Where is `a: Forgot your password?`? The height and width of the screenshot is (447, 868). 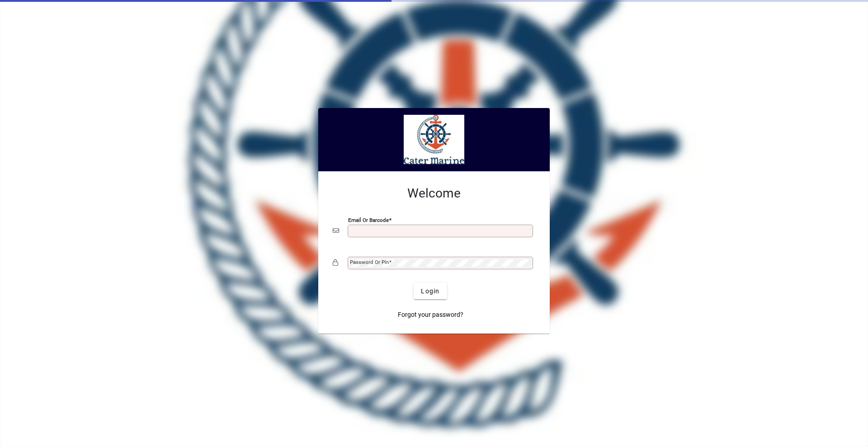 a: Forgot your password? is located at coordinates (431, 314).